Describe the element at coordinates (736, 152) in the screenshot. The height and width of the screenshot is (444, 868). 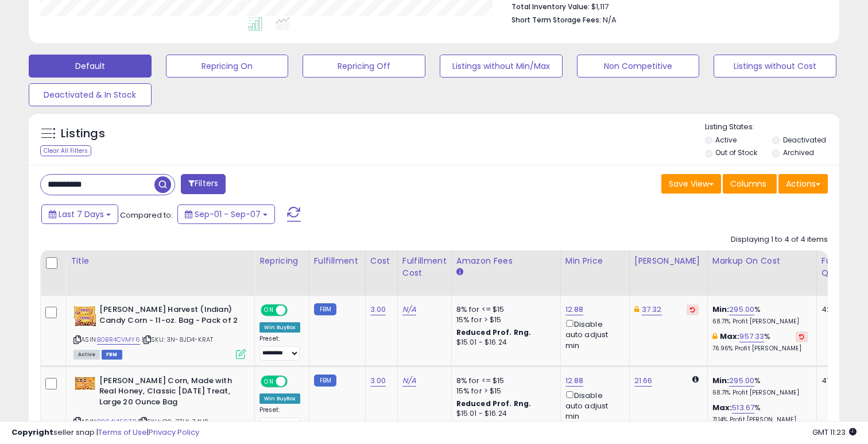
I see `label: Out of Stock` at that location.